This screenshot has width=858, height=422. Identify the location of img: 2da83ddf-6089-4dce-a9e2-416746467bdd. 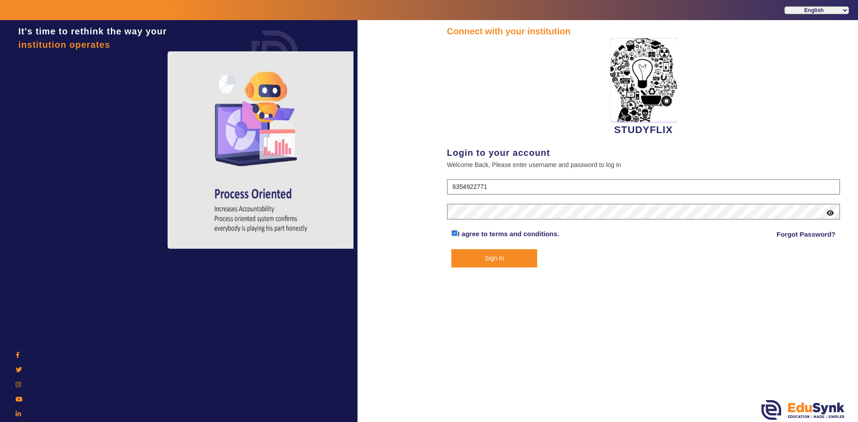
(644, 80).